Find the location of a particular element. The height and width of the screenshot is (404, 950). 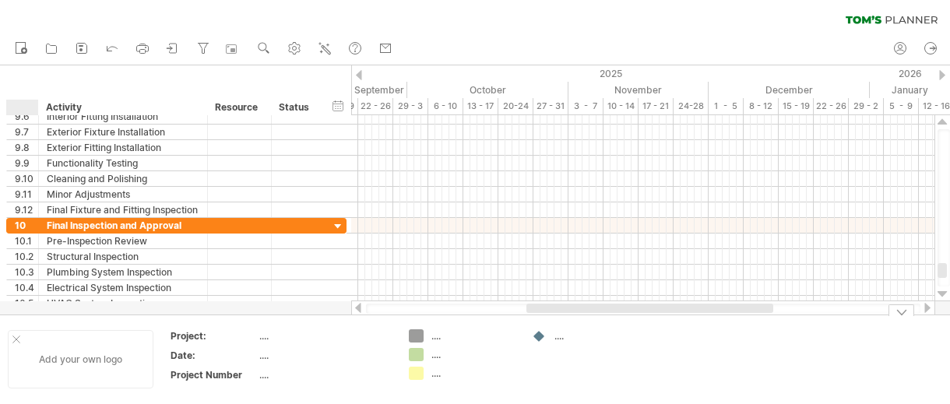

div: 10 - 14 is located at coordinates (621, 106).